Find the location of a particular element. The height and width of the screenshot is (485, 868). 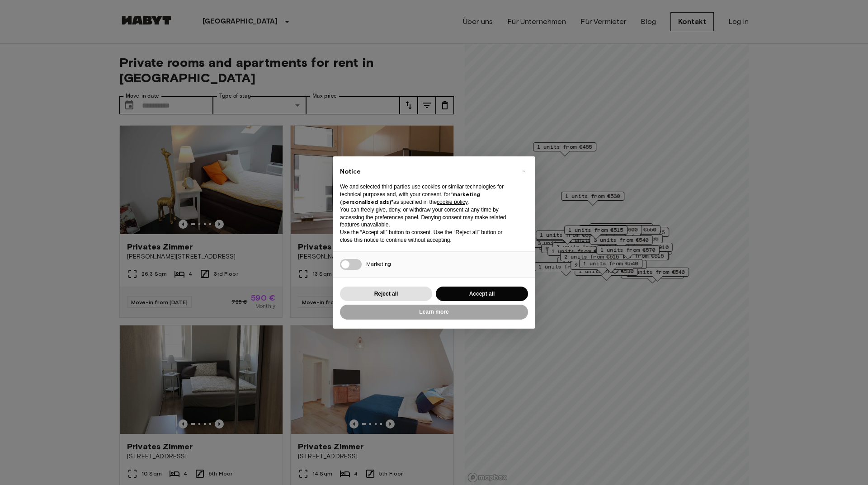

p: Use the “Accept all” button to consent. Use the “Reject all” button or close this notice to conti... is located at coordinates (427, 237).